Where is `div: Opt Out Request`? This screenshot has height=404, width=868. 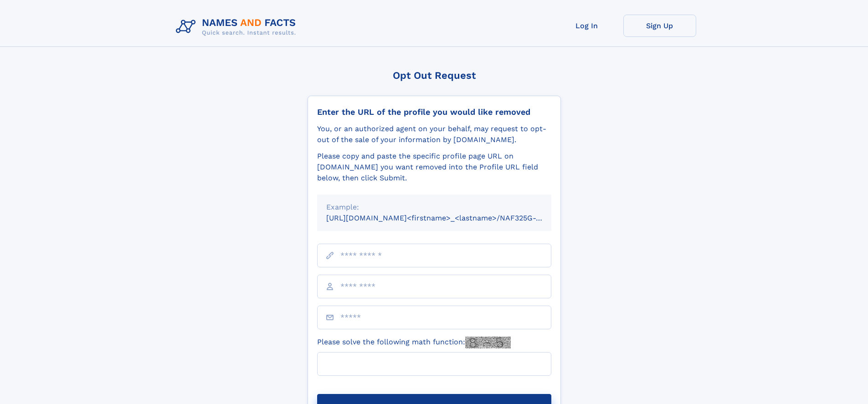
div: Opt Out Request is located at coordinates (434, 75).